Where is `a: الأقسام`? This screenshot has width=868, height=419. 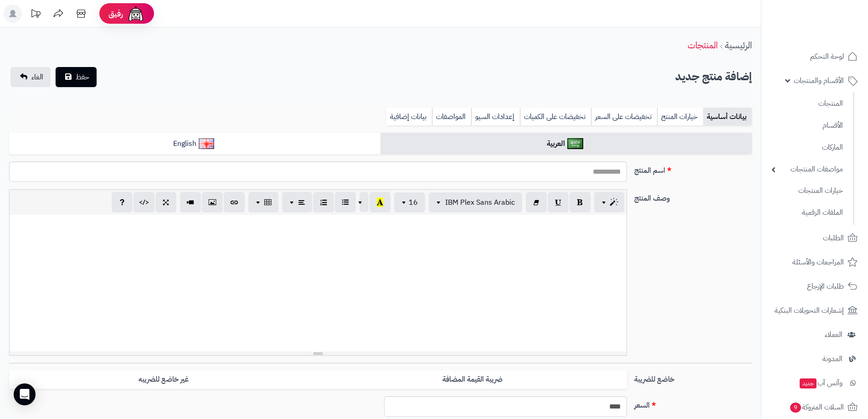
a: الأقسام is located at coordinates (807, 125).